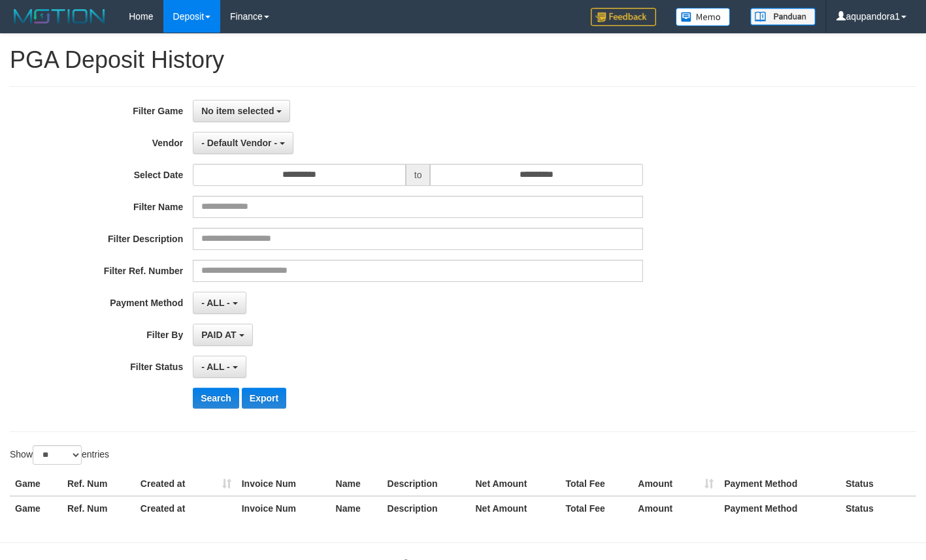 Image resolution: width=926 pixels, height=560 pixels. What do you see at coordinates (216, 399) in the screenshot?
I see `button: Search` at bounding box center [216, 399].